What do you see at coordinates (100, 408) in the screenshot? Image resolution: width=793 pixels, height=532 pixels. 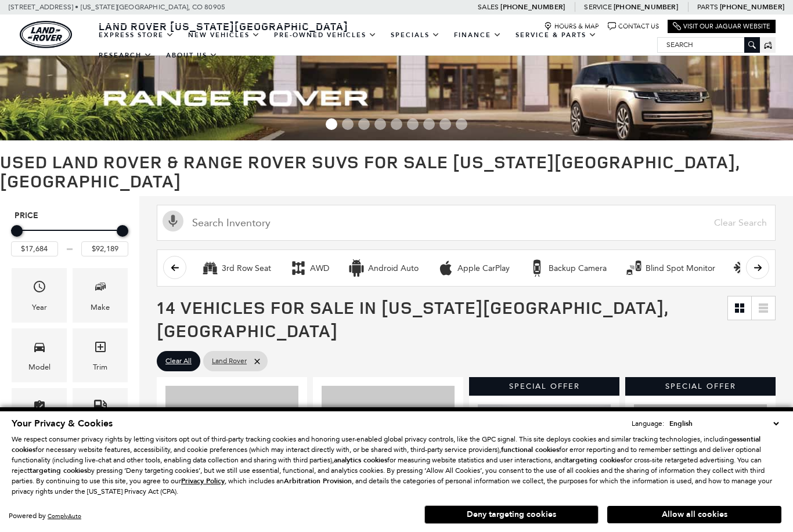 I see `span: Fueltype` at bounding box center [100, 408].